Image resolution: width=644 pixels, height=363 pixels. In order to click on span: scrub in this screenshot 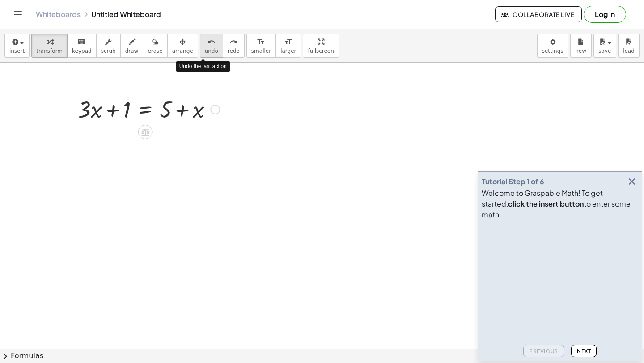, I will do `click(109, 51)`.